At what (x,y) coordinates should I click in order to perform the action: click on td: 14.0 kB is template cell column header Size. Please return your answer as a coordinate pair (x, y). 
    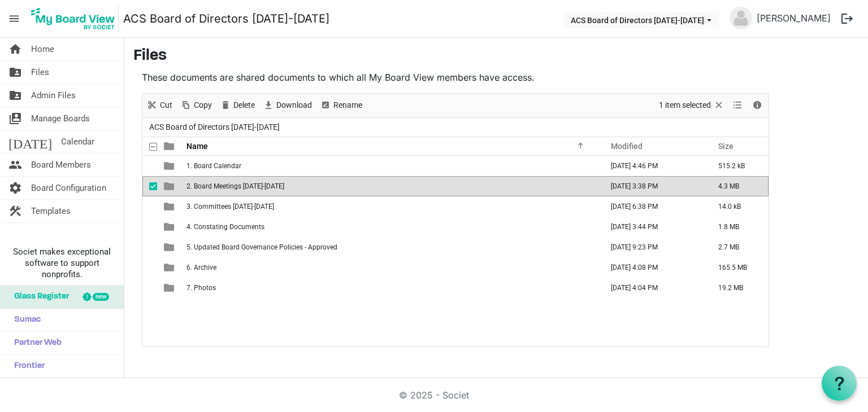
    Looking at the image, I should click on (737, 207).